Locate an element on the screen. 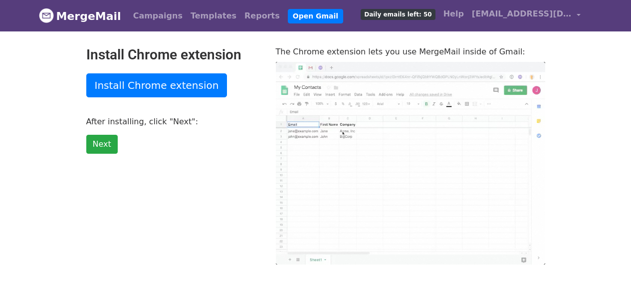 The height and width of the screenshot is (296, 631). p: After installing, click "Next": is located at coordinates (173, 121).